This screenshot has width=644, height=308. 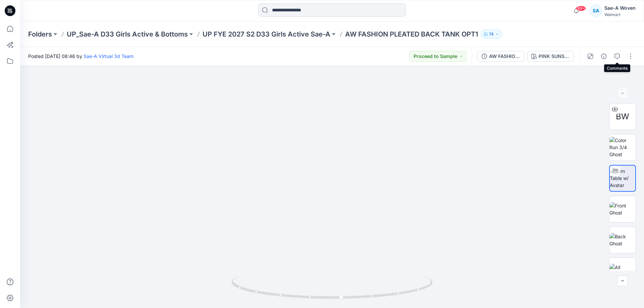 What do you see at coordinates (267, 34) in the screenshot?
I see `a: UP FYE 2027 S2 D33 Girls Active Sae-A` at bounding box center [267, 34].